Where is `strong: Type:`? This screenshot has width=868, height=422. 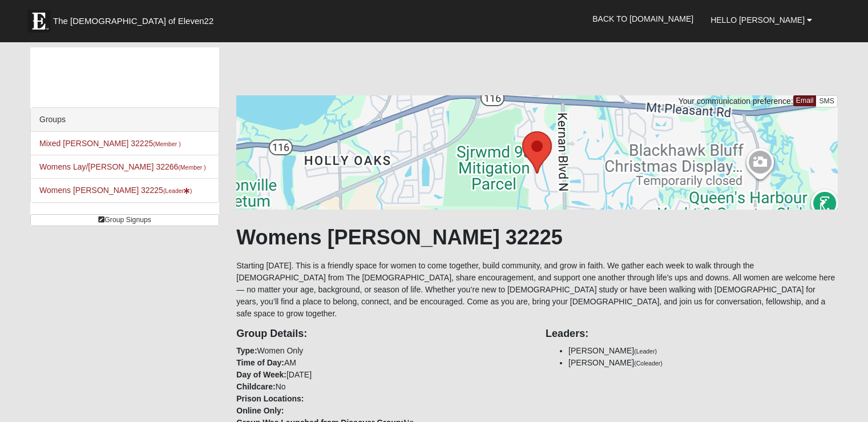
strong: Type: is located at coordinates (246, 350).